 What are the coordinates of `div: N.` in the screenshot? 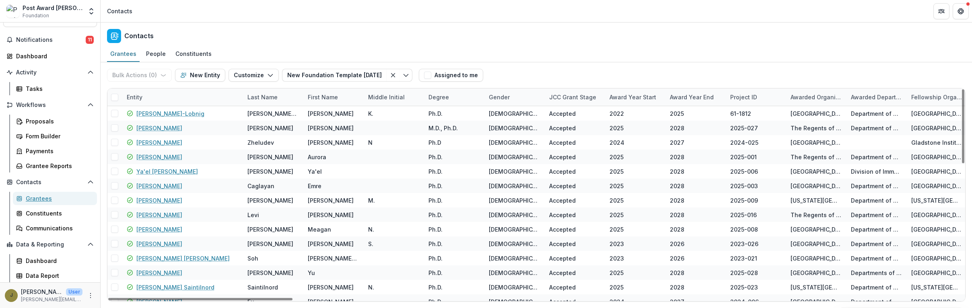 It's located at (371, 287).